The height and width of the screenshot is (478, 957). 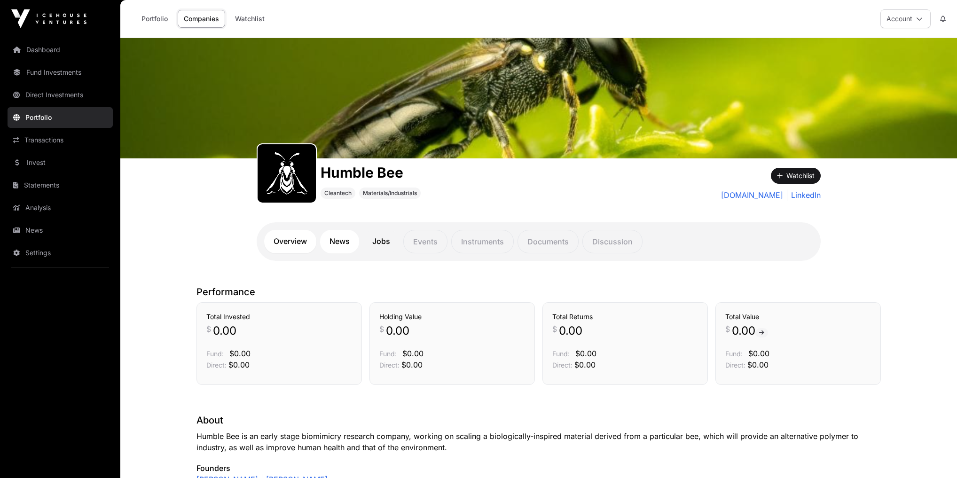 What do you see at coordinates (933, 455) in the screenshot?
I see `div: Chat Widget` at bounding box center [933, 455].